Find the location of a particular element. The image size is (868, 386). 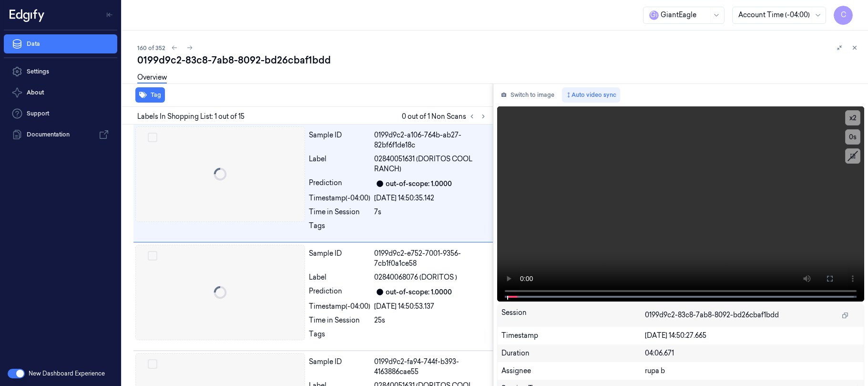

span: 02840051631 (DORITOS COOL RANCH) is located at coordinates (430, 164).